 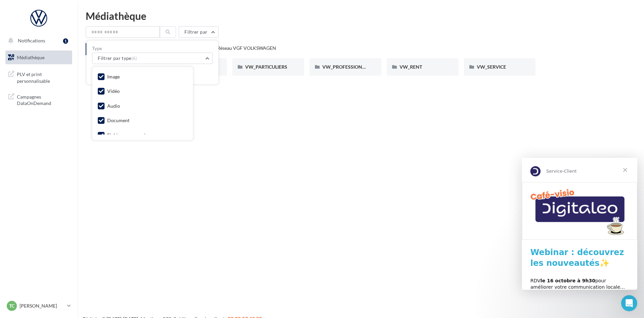 What do you see at coordinates (55, 100) in the screenshot?
I see `b: Webinar : découvrez les nouveautés✨` at bounding box center [55, 100].